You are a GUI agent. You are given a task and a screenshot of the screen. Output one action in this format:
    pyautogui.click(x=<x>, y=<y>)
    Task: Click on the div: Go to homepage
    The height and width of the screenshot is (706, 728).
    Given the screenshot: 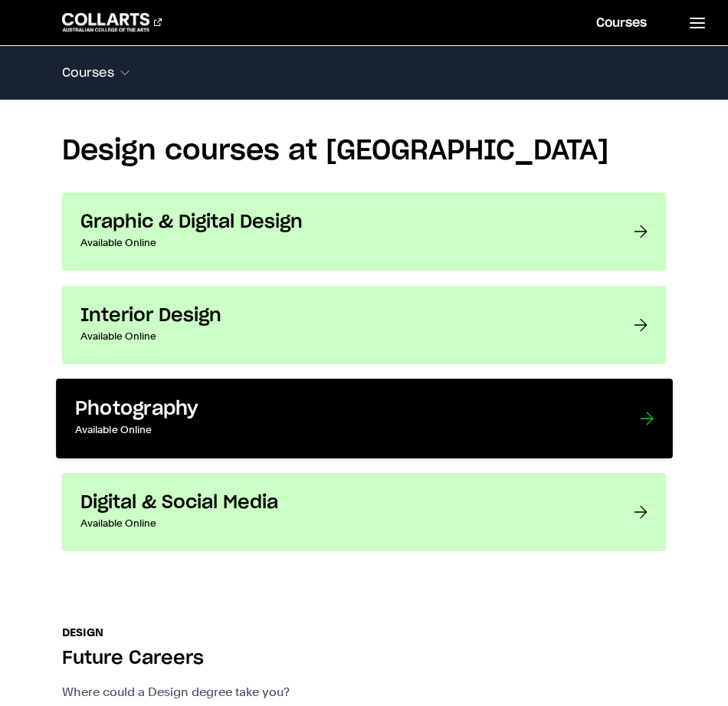 What is the action you would take?
    pyautogui.click(x=112, y=22)
    